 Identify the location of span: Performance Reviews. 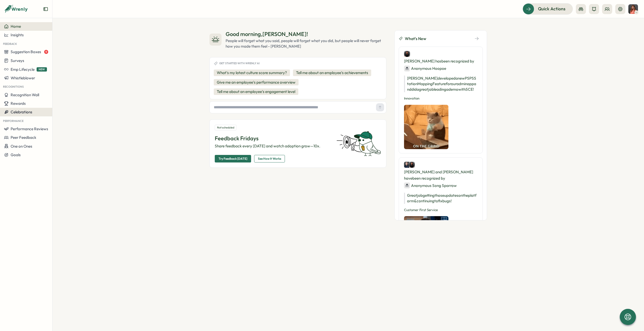
(29, 129).